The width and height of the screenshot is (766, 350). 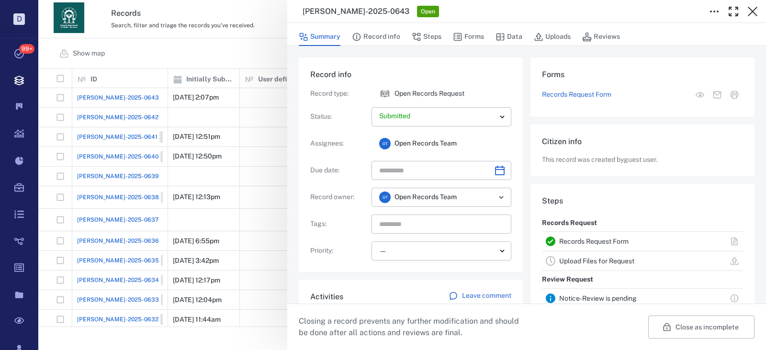 I want to click on p: D, so click(x=19, y=19).